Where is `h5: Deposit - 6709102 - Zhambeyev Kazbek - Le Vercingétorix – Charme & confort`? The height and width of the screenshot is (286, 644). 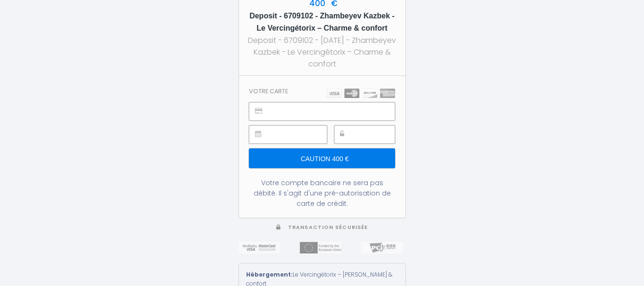
h5: Deposit - 6709102 - Zhambeyev Kazbek - Le Vercingétorix – Charme & confort is located at coordinates (322, 22).